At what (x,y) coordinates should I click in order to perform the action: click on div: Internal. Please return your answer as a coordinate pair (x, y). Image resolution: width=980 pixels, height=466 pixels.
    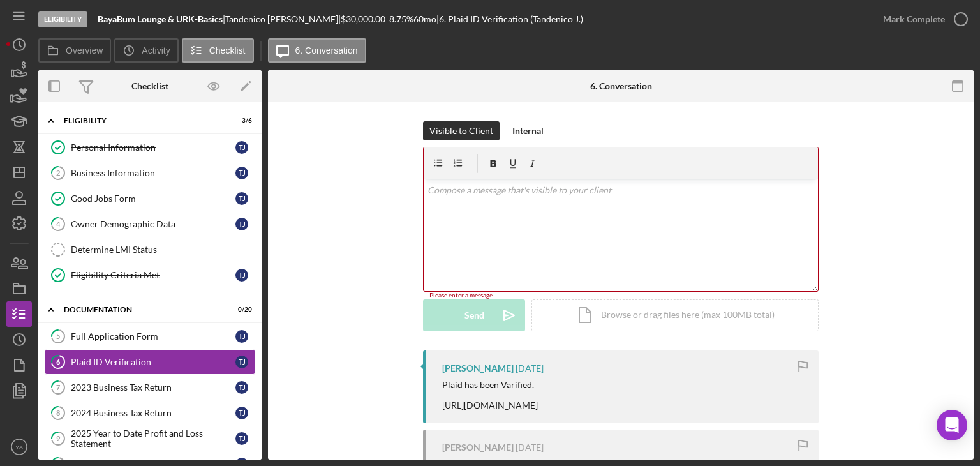
    Looking at the image, I should click on (528, 131).